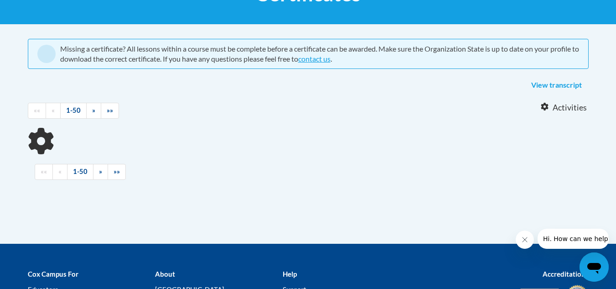 The height and width of the screenshot is (289, 616). Describe the element at coordinates (290, 274) in the screenshot. I see `b: Help` at that location.